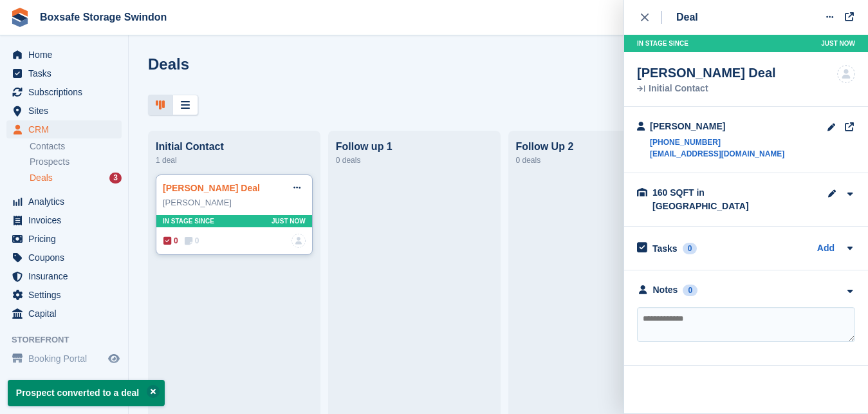 This screenshot has height=414, width=868. What do you see at coordinates (49, 162) in the screenshot?
I see `span: Prospects` at bounding box center [49, 162].